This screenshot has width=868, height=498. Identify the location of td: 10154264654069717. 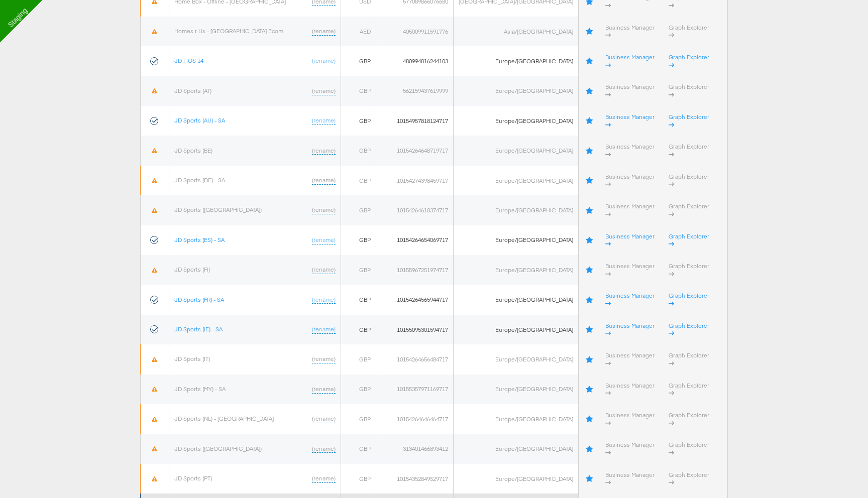
(415, 240).